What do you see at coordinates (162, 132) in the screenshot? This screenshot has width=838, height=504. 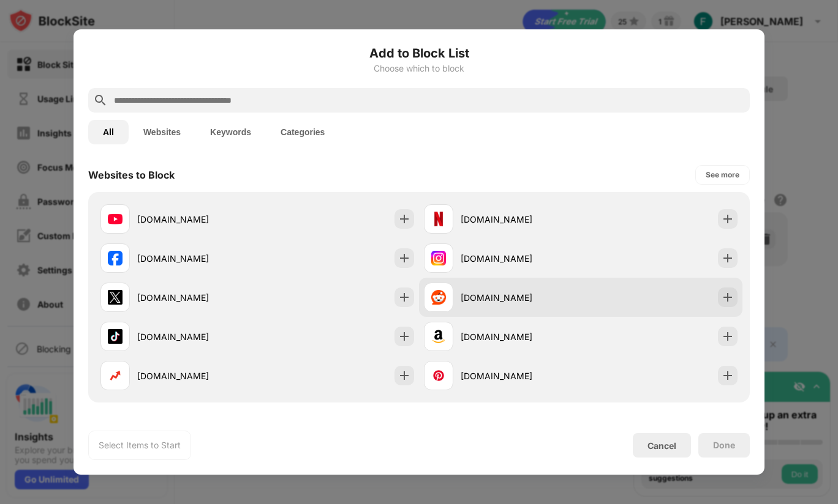 I see `button: Websites` at bounding box center [162, 132].